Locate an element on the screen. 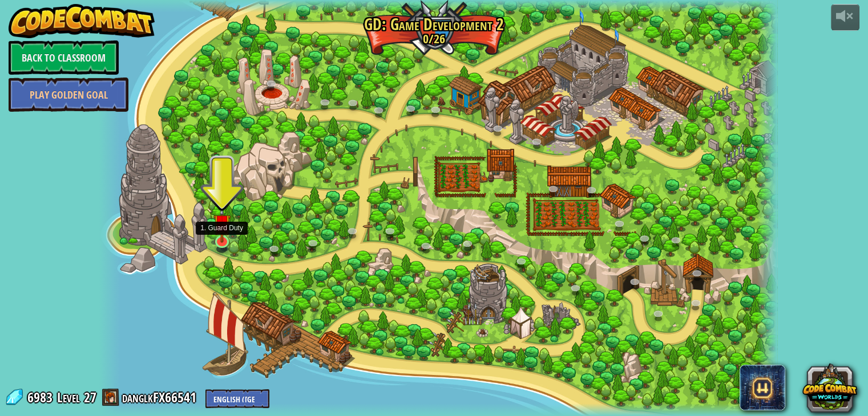  span: Level is located at coordinates (69, 397).